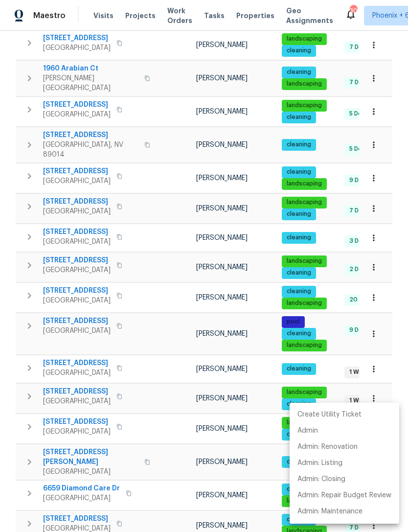  I want to click on p: Admin: Maintenance, so click(329, 512).